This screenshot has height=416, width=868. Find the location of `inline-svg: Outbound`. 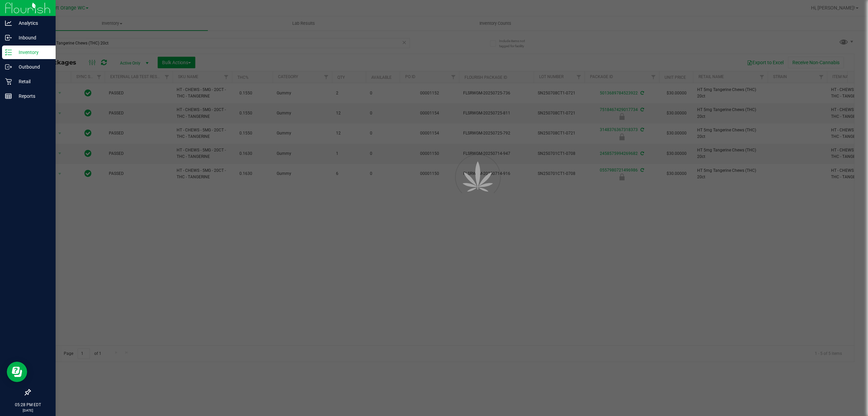

inline-svg: Outbound is located at coordinates (9, 67).